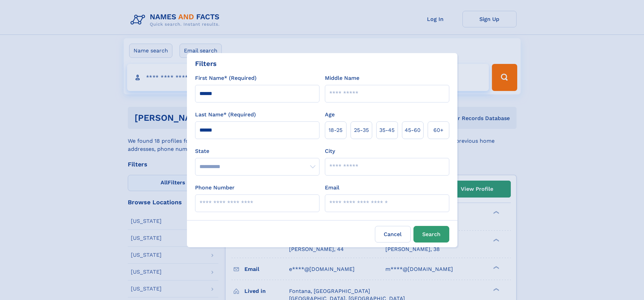 The image size is (644, 300). What do you see at coordinates (362, 130) in the screenshot?
I see `span: 25‑35` at bounding box center [362, 130].